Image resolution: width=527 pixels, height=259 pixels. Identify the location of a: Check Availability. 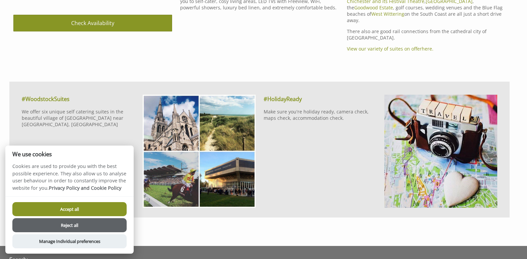
(93, 23).